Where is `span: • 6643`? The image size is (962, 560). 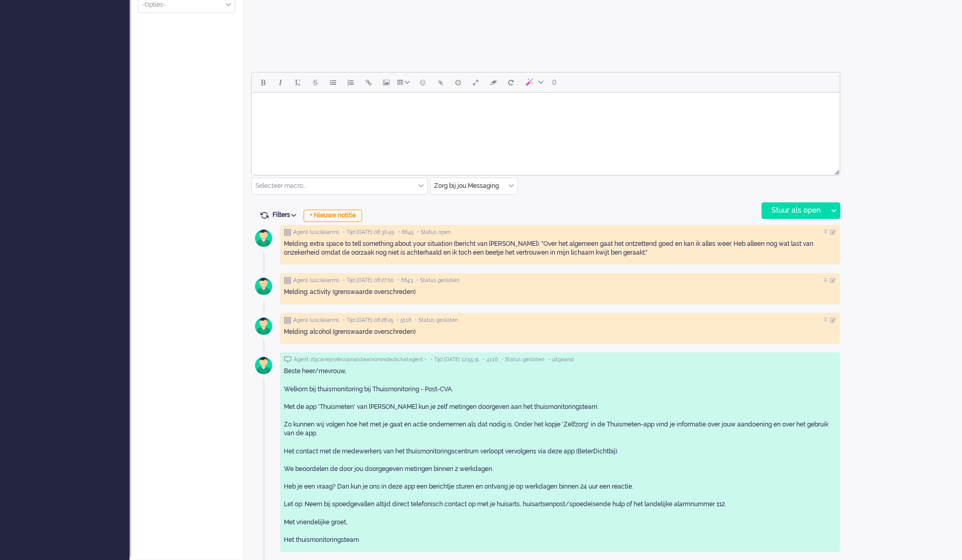
span: • 6643 is located at coordinates (405, 280).